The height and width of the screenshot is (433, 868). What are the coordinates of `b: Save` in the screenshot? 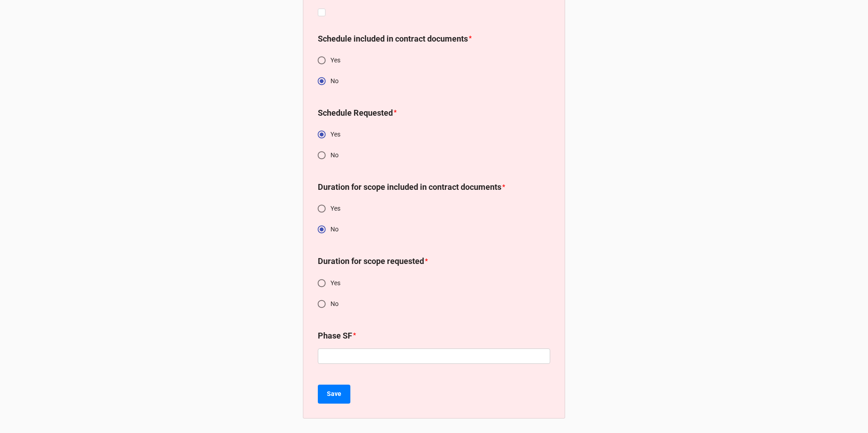 It's located at (334, 394).